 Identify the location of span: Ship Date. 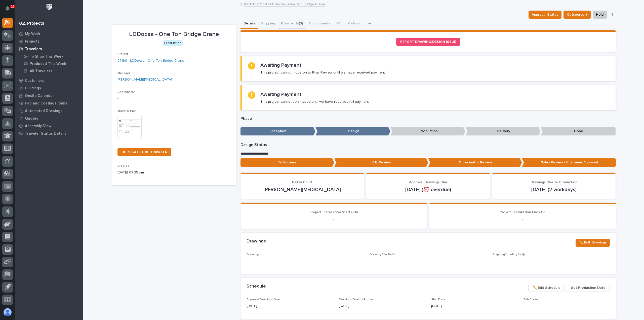
(438, 299).